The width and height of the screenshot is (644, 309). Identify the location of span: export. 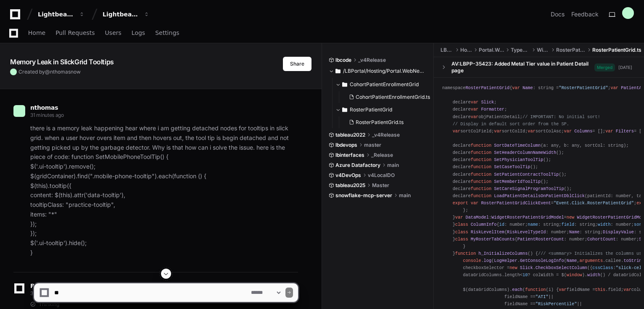
(460, 203).